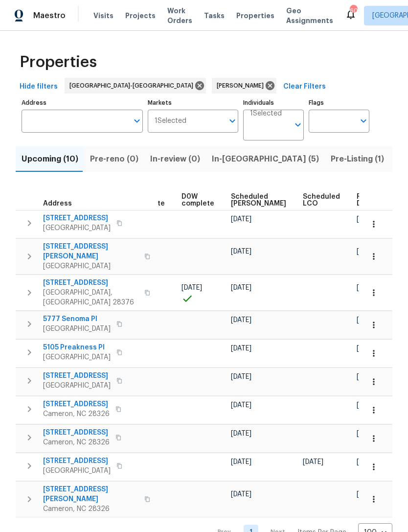 The width and height of the screenshot is (408, 532). Describe the element at coordinates (114, 159) in the screenshot. I see `span: Pre-reno (0)` at that location.